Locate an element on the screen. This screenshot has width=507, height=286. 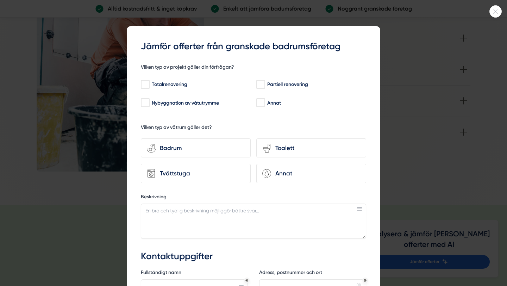
label: Beskrivning is located at coordinates (254, 198).